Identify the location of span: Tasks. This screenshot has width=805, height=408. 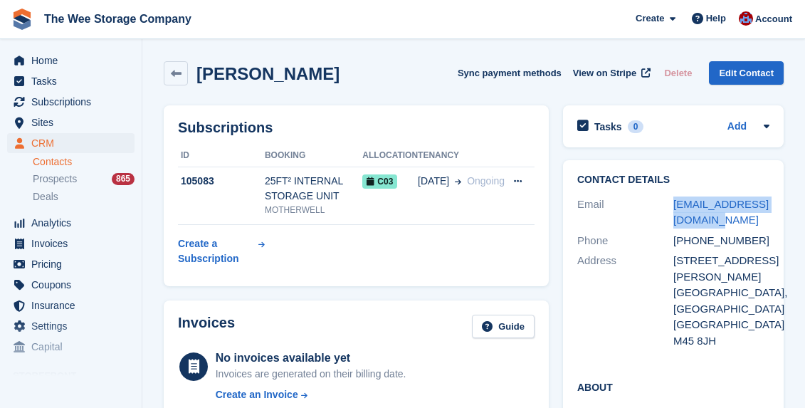
(74, 81).